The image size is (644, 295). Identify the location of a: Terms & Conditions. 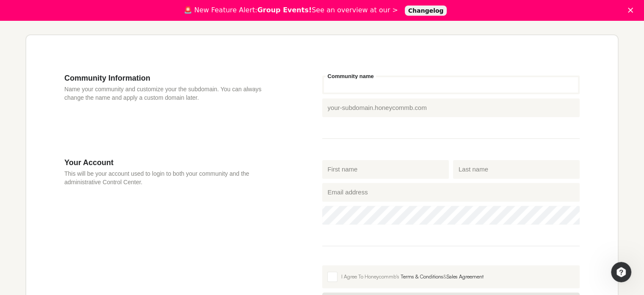
(422, 276).